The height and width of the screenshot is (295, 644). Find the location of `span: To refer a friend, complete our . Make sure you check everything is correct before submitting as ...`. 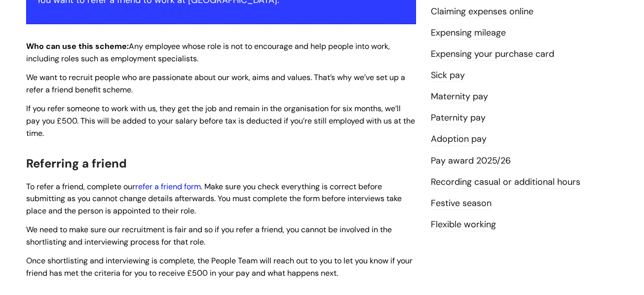

span: To refer a friend, complete our . Make sure you check everything is correct before submitting as ... is located at coordinates (214, 199).